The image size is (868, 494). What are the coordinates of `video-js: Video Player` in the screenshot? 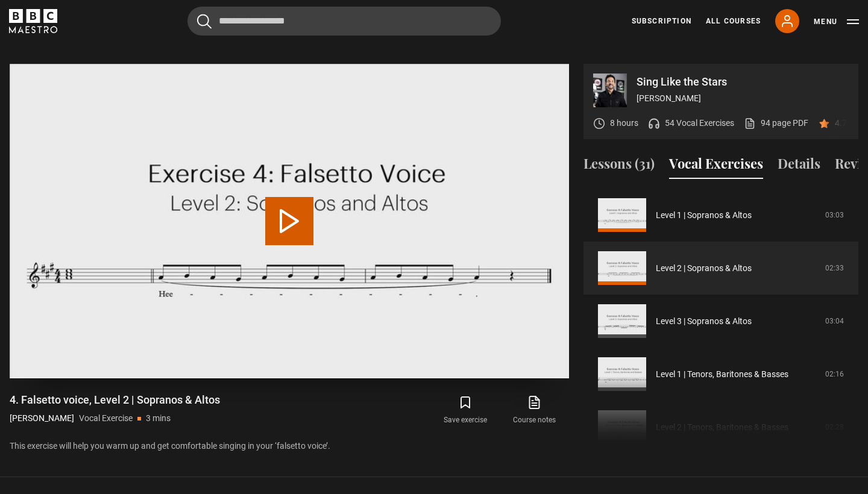 It's located at (290, 221).